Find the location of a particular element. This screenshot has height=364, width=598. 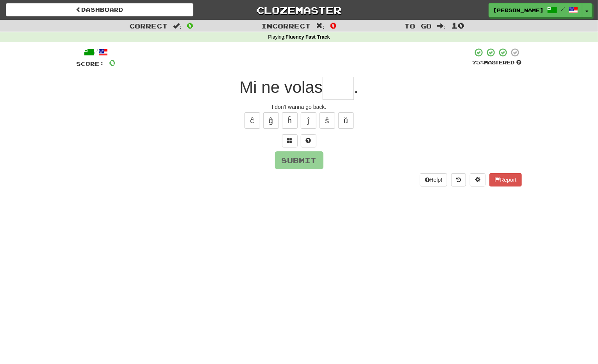

button: ĥ is located at coordinates (290, 120).